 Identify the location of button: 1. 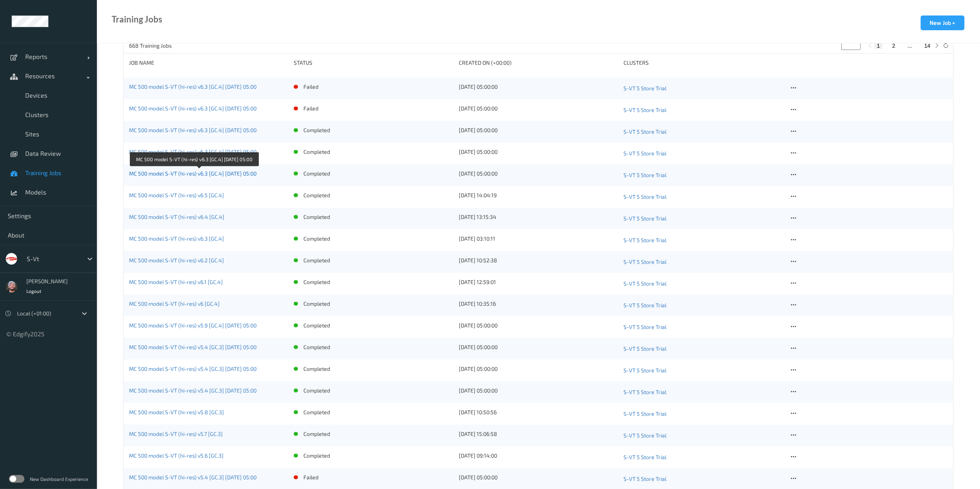
(879, 46).